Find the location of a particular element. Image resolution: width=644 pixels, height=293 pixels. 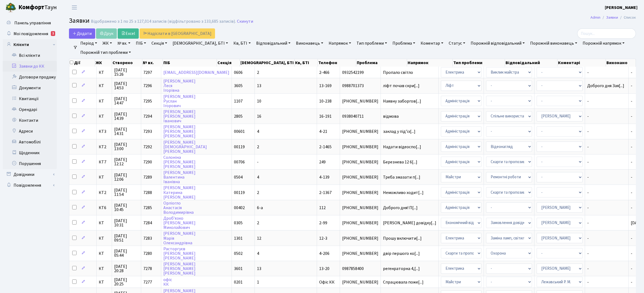

span: Пропало світло is located at coordinates (410, 72).